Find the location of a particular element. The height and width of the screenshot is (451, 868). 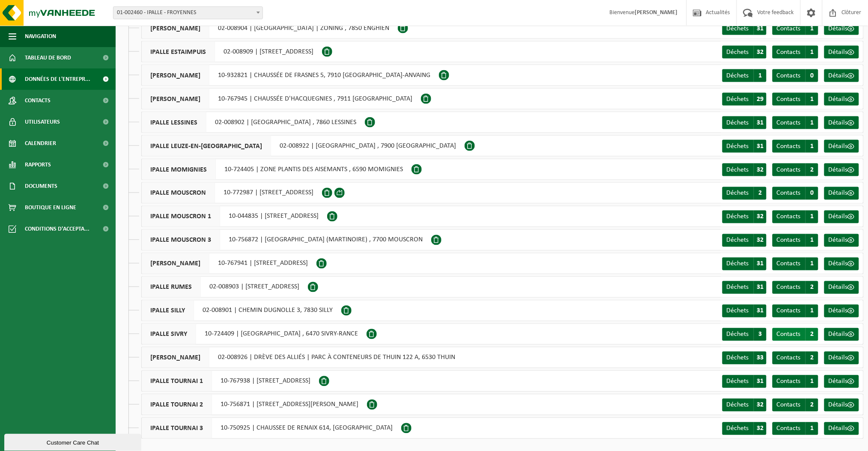

a: Déchets 1 is located at coordinates (744, 76).